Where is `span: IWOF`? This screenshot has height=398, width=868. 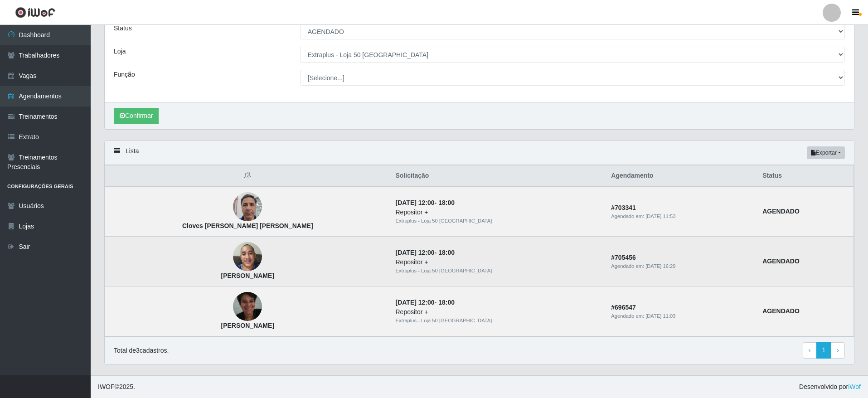
span: IWOF is located at coordinates (106, 387).